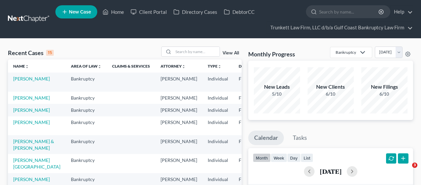  I want to click on a: Typeunfold_more, so click(215, 66).